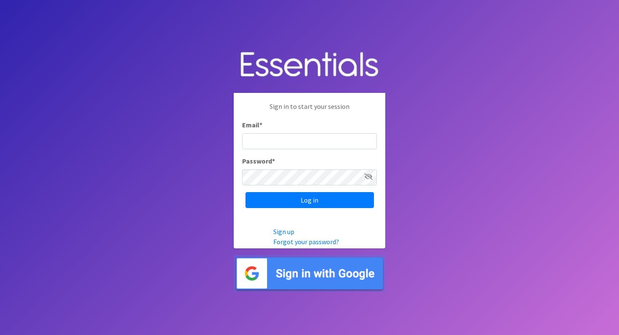  Describe the element at coordinates (309, 111) in the screenshot. I see `p: Sign in to start your session` at that location.